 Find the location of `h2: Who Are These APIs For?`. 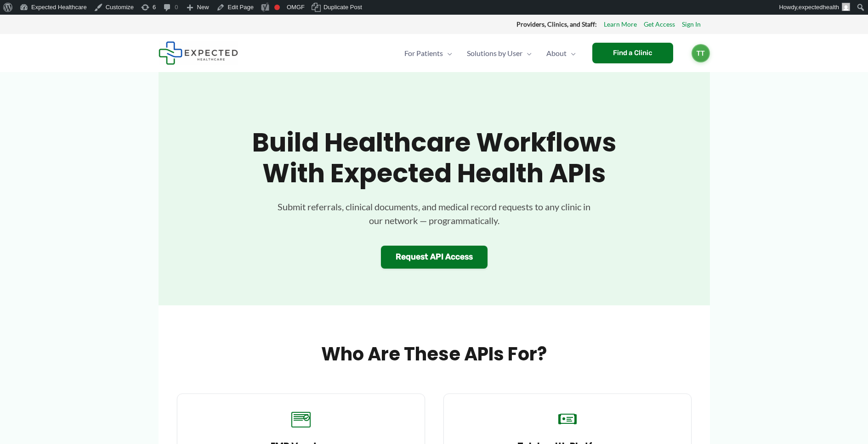

h2: Who Are These APIs For? is located at coordinates (434, 354).